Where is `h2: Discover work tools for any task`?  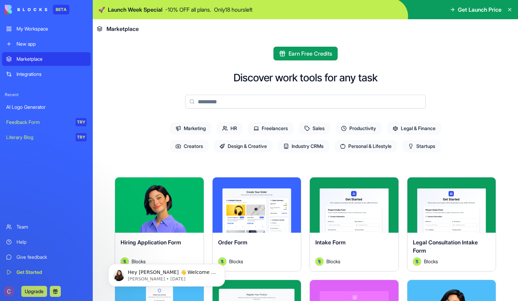
h2: Discover work tools for any task is located at coordinates (305, 78).